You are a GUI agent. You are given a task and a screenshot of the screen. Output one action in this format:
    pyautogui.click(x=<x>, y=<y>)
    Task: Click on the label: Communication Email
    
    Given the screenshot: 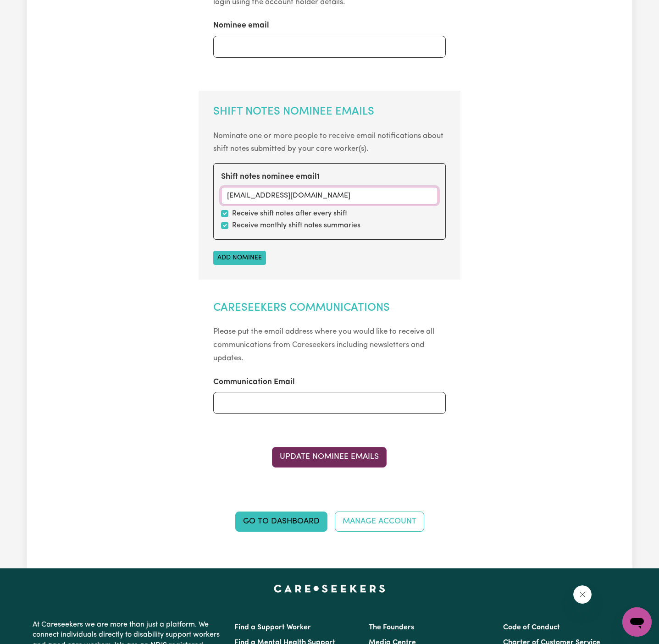 What is the action you would take?
    pyautogui.click(x=254, y=383)
    